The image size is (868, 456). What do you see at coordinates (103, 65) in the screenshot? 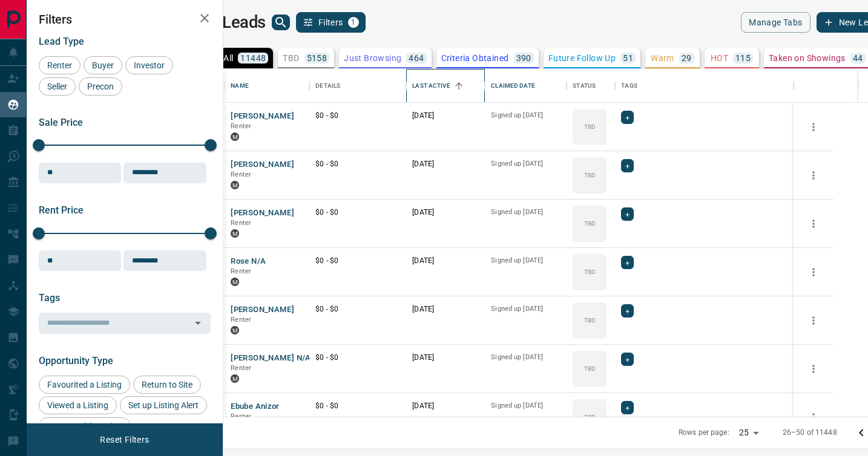
I see `span: Buyer` at bounding box center [103, 65].